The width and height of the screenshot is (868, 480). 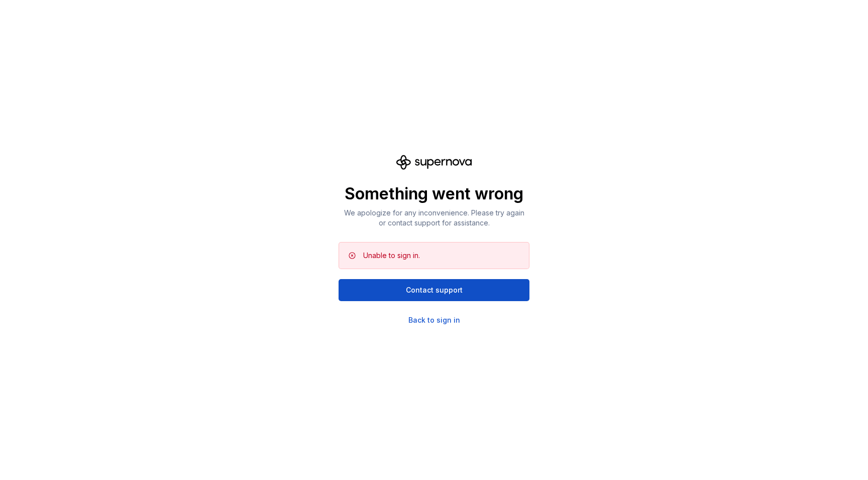 What do you see at coordinates (434, 195) in the screenshot?
I see `p: Something went wrong` at bounding box center [434, 195].